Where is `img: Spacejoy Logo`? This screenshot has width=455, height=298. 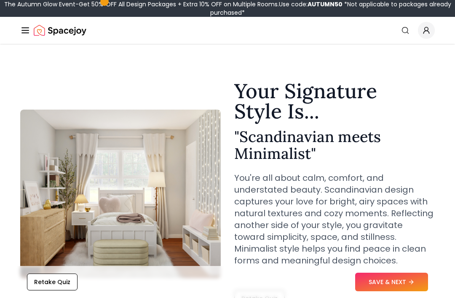
img: Spacejoy Logo is located at coordinates (60, 30).